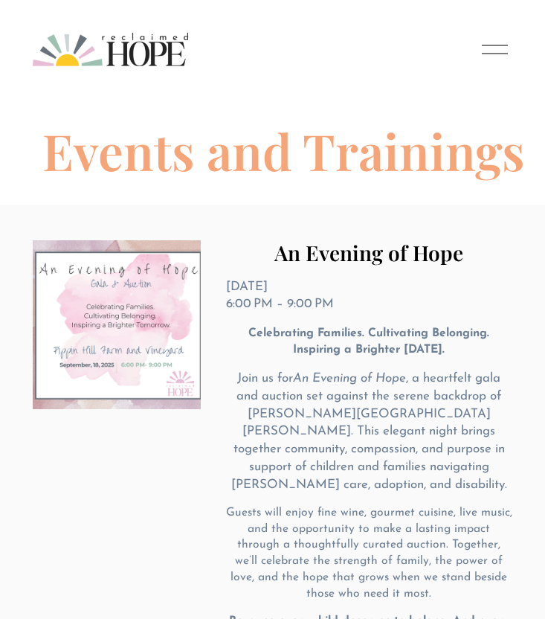  What do you see at coordinates (369, 554) in the screenshot?
I see `p: Guests will enjoy fine wine, gourmet cuisine, live music, and the opportunity to make a lasting i...` at bounding box center [369, 554].